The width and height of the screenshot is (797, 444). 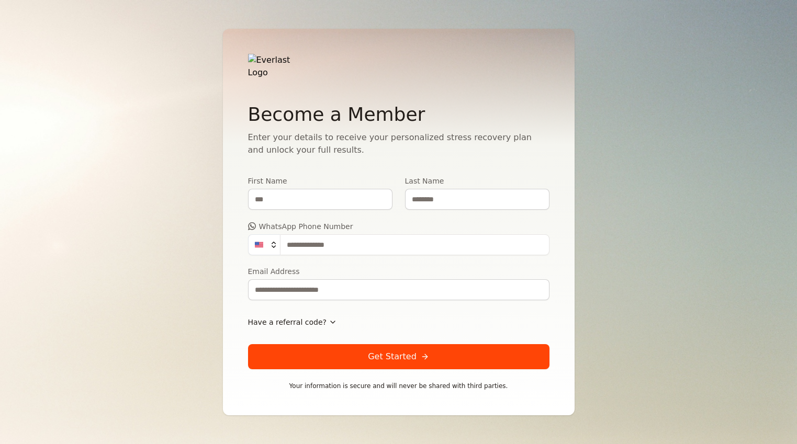 I want to click on button: Get Started, so click(x=399, y=357).